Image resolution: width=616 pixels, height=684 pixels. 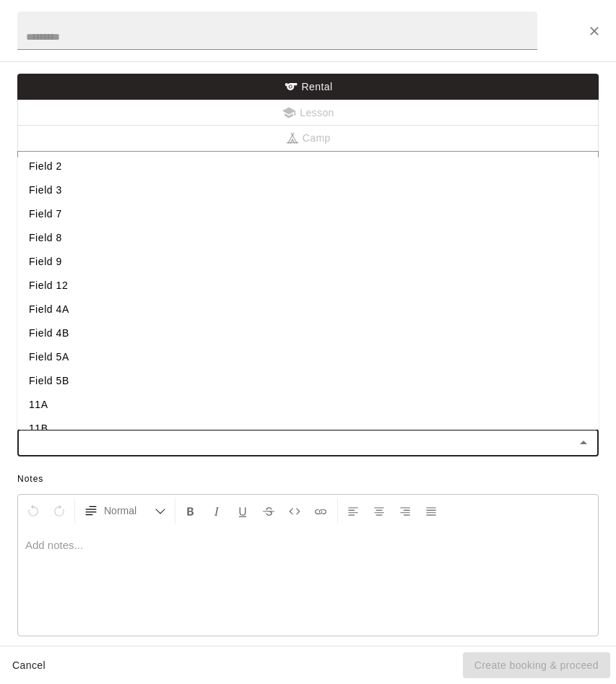 What do you see at coordinates (308, 87) in the screenshot?
I see `button: Rental` at bounding box center [308, 87].